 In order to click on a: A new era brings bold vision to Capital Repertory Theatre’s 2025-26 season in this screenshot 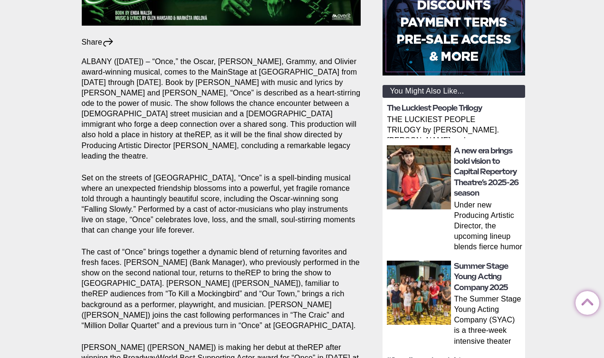, I will do `click(486, 172)`.